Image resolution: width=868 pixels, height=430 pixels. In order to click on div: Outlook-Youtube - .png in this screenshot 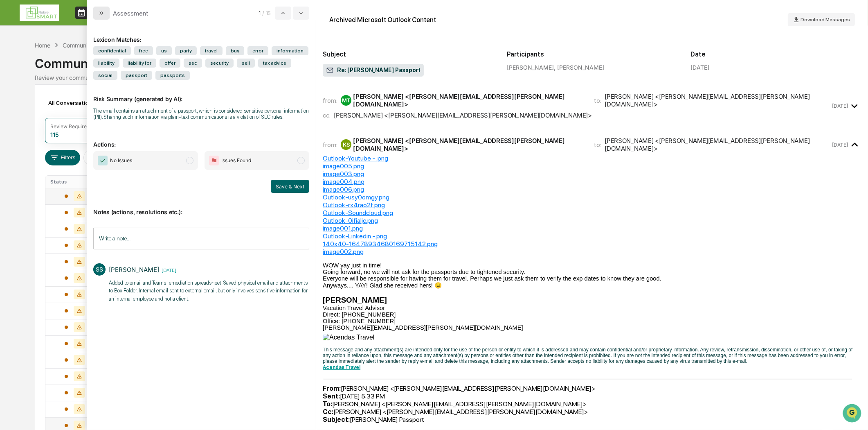, I will do `click(592, 158)`.